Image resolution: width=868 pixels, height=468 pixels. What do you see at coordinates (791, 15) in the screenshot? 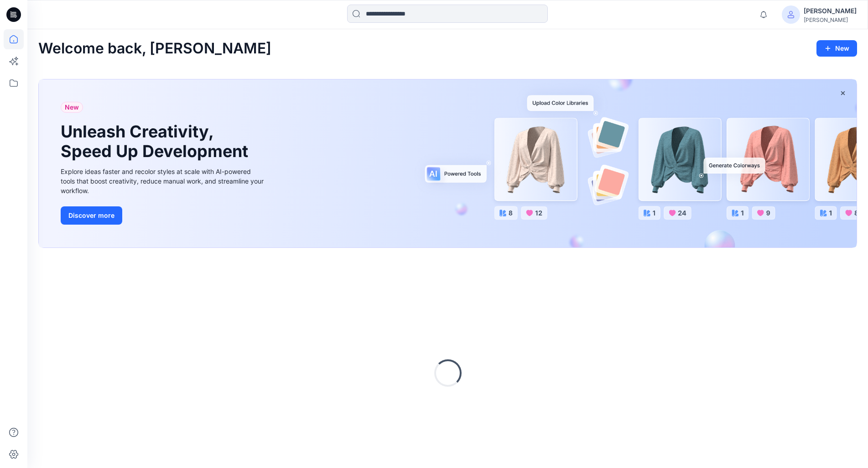
I see `svg: avatar` at bounding box center [791, 15].